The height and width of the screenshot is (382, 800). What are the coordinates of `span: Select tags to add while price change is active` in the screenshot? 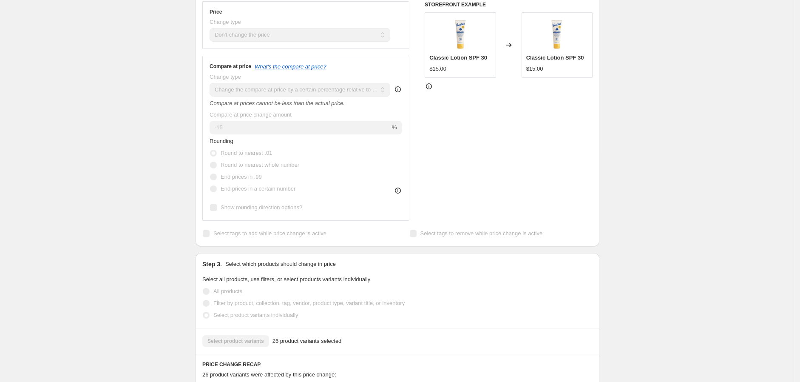 It's located at (270, 233).